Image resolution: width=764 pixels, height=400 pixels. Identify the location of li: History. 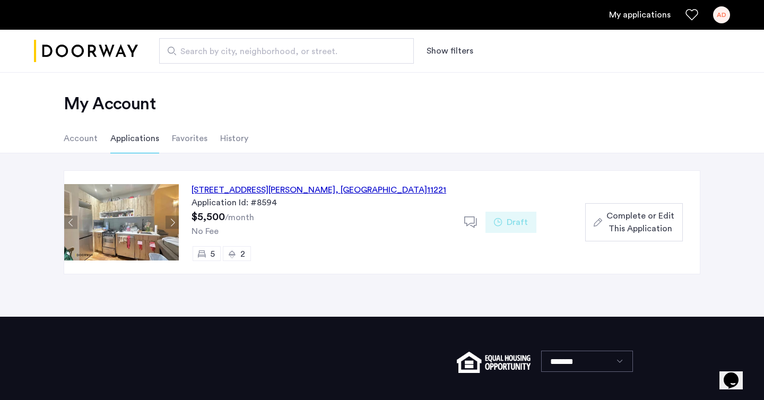
(234, 139).